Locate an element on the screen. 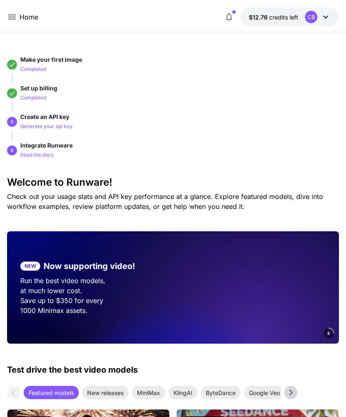  span: New releases is located at coordinates (105, 392).